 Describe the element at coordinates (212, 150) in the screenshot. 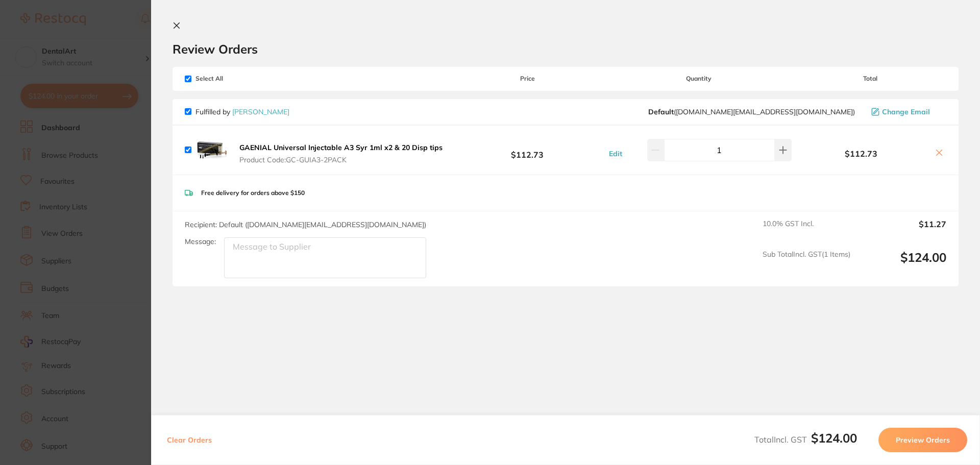

I see `img: YTA3aGUxbg` at that location.